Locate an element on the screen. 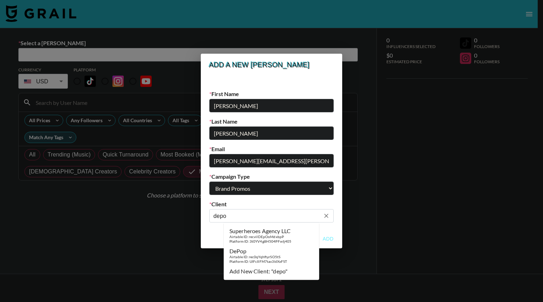 The height and width of the screenshot is (302, 543). li: Add New Client: "depo" is located at coordinates (272, 272).